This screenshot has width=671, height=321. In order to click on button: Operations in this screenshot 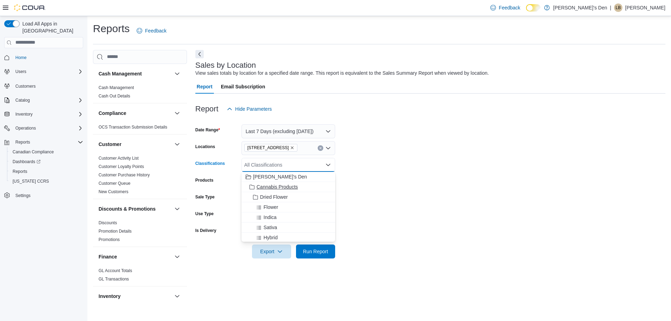, I will do `click(44, 128)`.